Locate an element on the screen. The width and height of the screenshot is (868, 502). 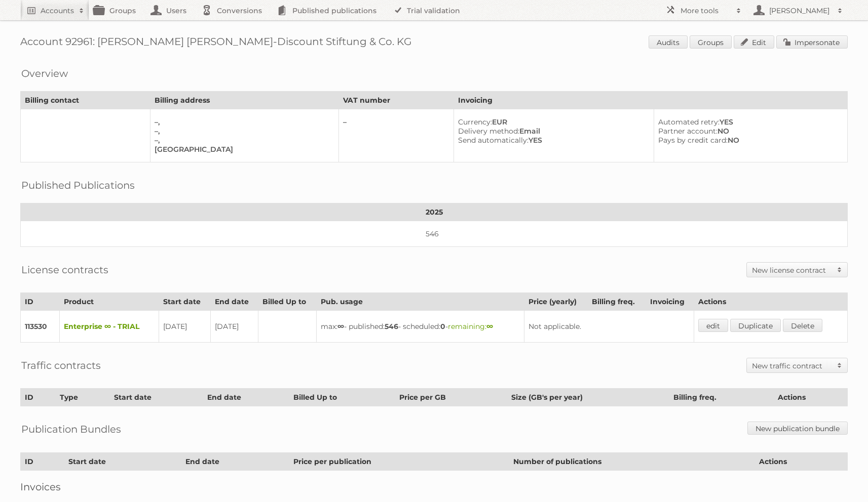
a: Duplicate is located at coordinates (756, 326).